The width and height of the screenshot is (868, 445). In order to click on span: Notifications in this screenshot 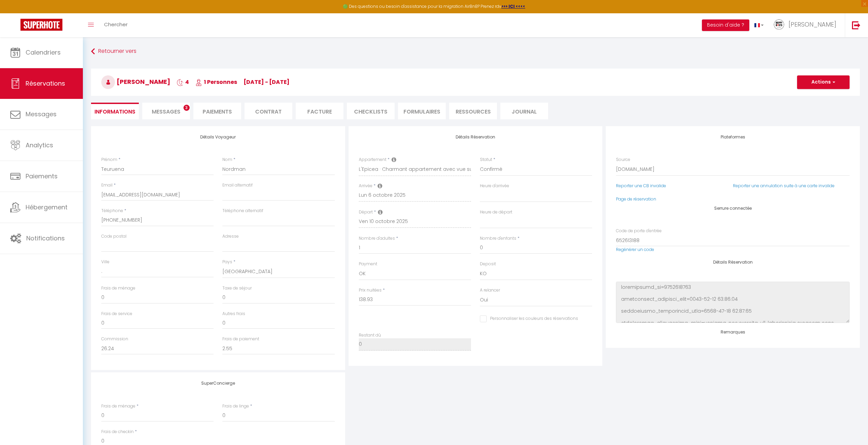, I will do `click(45, 238)`.